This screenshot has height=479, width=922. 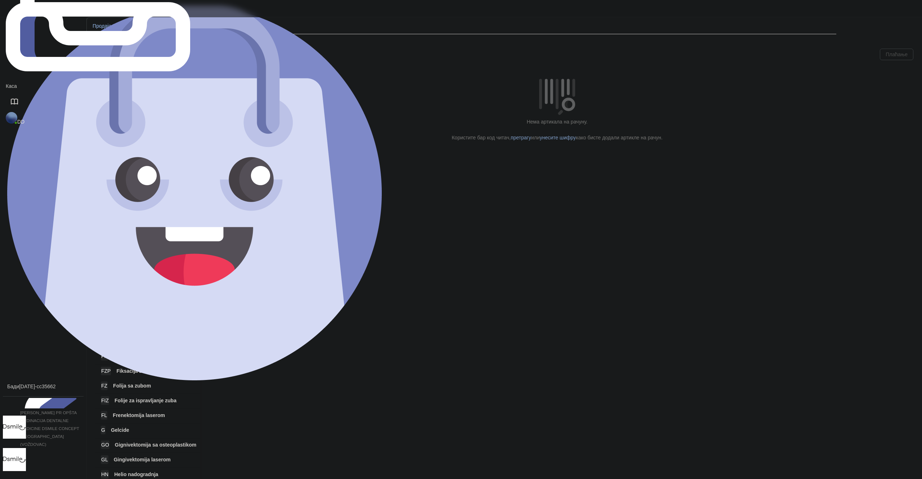 I want to click on h4: Gingivektomija laserom, so click(x=155, y=460).